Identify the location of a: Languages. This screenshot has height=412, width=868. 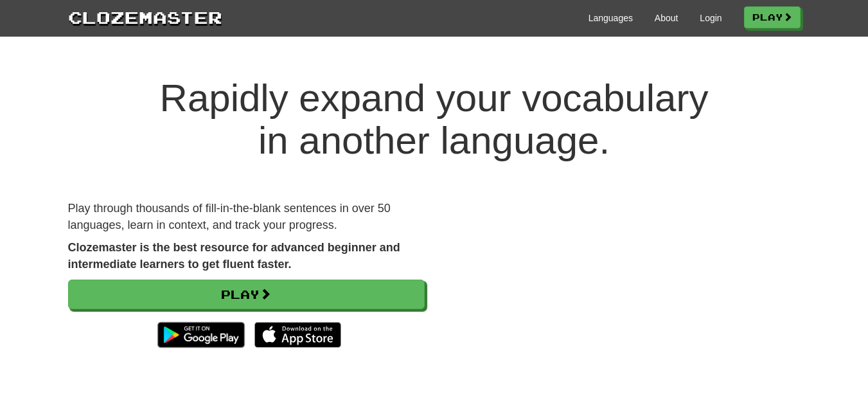
(611, 18).